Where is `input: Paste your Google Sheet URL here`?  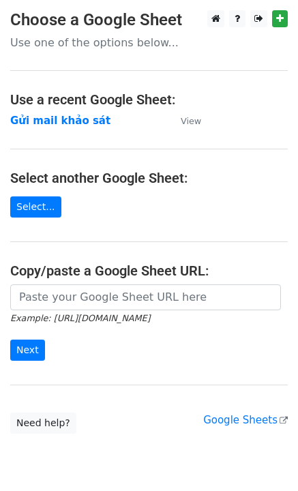 input: Paste your Google Sheet URL here is located at coordinates (145, 297).